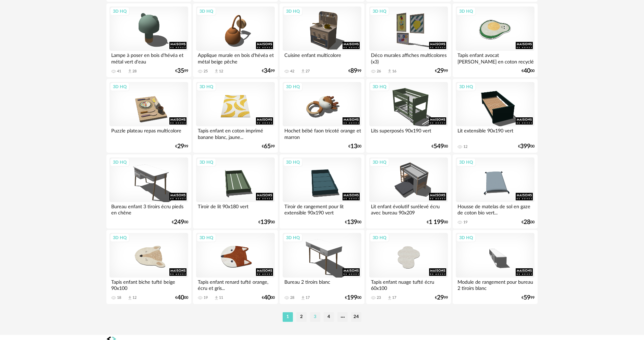 The width and height of the screenshot is (644, 340). I want to click on span: 399, so click(526, 146).